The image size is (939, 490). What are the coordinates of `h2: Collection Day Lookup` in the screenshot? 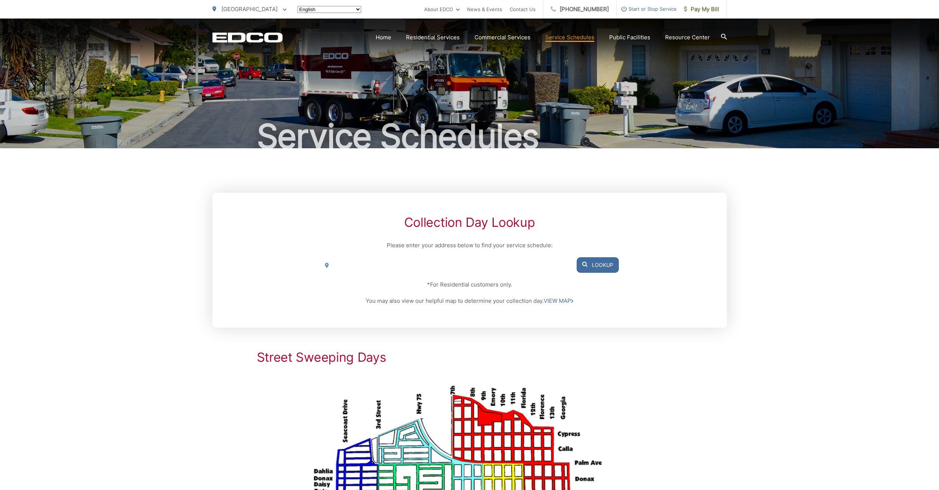 It's located at (470, 222).